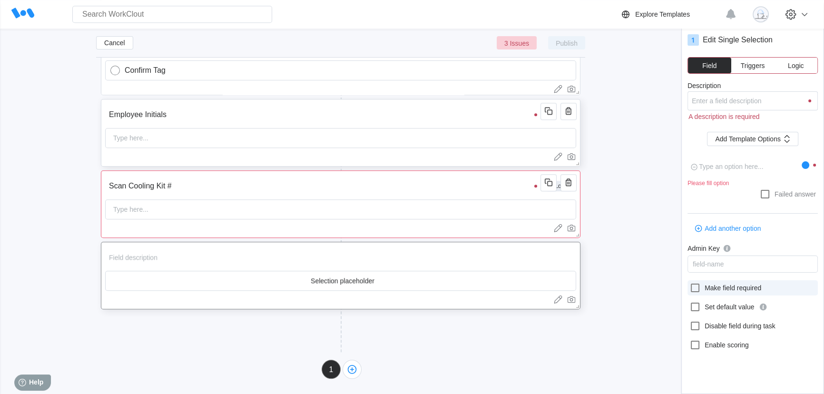  Describe the element at coordinates (115, 43) in the screenshot. I see `span: Cancel` at that location.